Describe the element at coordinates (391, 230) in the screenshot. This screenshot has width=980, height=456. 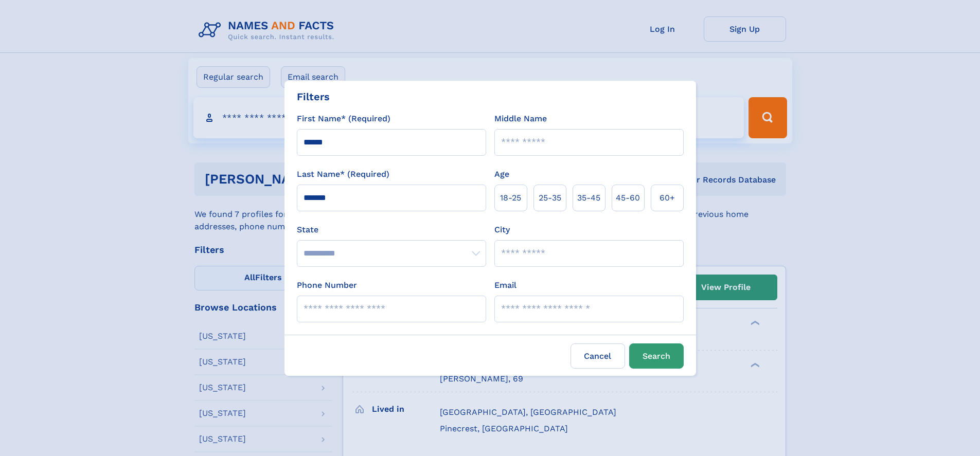
I see `label: State` at that location.